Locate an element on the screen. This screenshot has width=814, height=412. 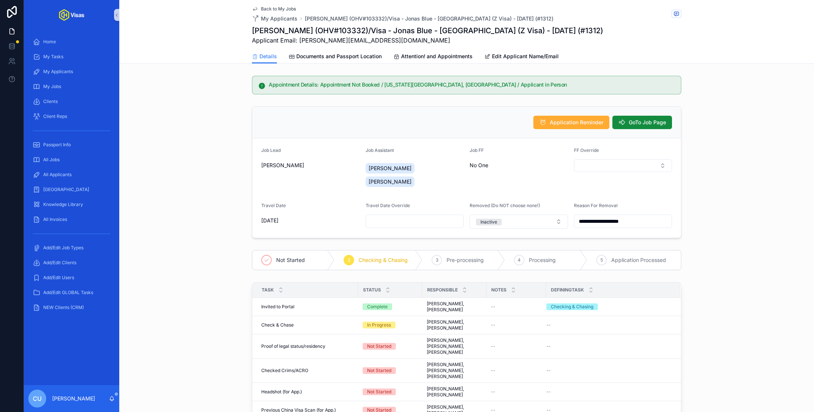
span: Home is located at coordinates (50, 42).